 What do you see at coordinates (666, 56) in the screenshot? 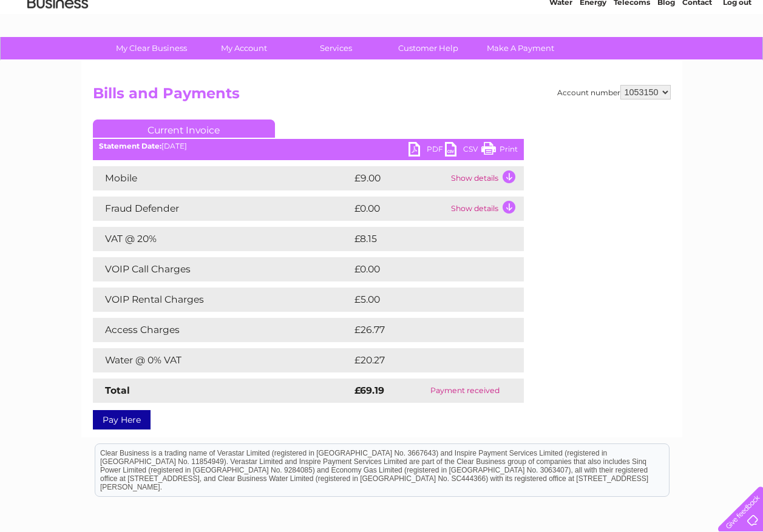
I see `a: Blog` at bounding box center [666, 56].